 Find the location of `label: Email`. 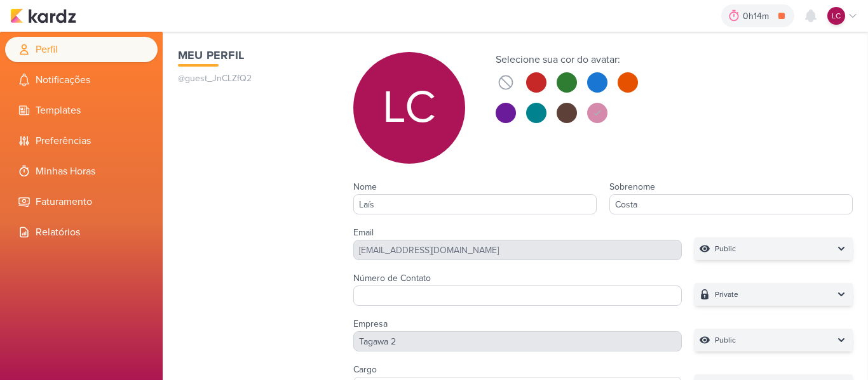

label: Email is located at coordinates (363, 233).